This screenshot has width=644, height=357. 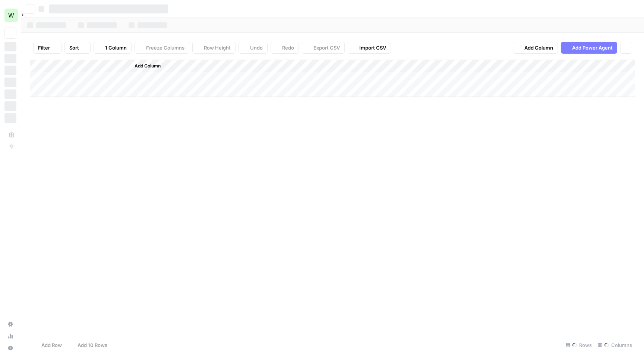 What do you see at coordinates (256, 48) in the screenshot?
I see `span: Undo` at bounding box center [256, 48].